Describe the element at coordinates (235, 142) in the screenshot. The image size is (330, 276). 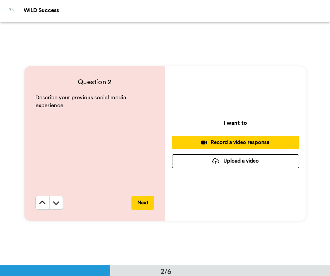
I see `div: Record a video response` at that location.